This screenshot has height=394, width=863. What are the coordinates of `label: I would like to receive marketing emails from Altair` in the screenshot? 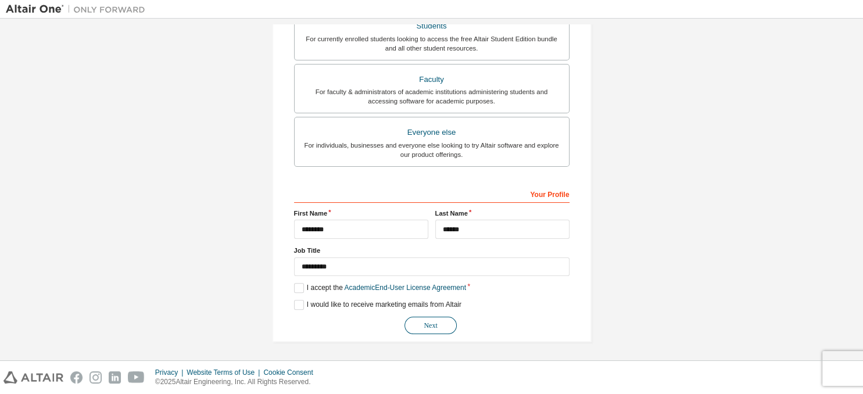 It's located at (378, 304).